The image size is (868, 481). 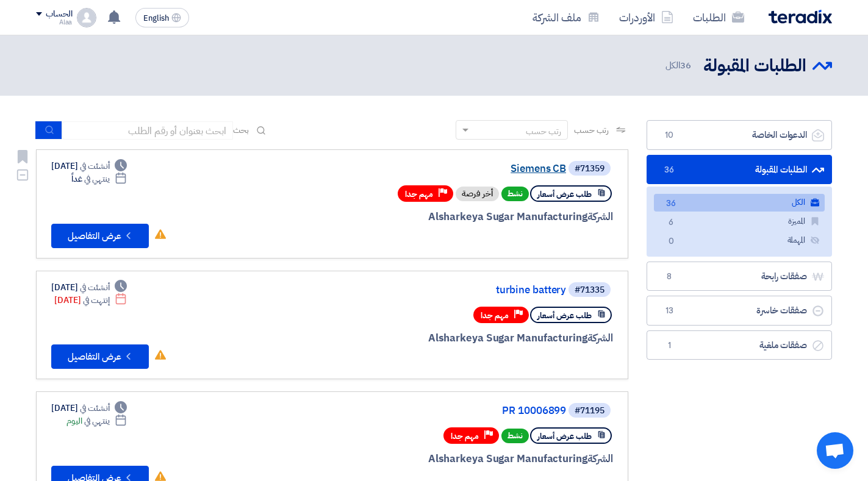 I want to click on a: صفقات ملغية1, so click(x=739, y=345).